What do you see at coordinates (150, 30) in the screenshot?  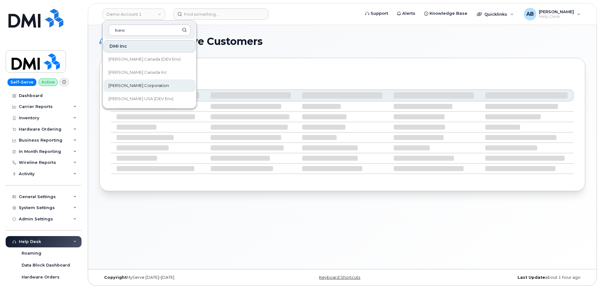 I see `input: Search` at bounding box center [150, 30].